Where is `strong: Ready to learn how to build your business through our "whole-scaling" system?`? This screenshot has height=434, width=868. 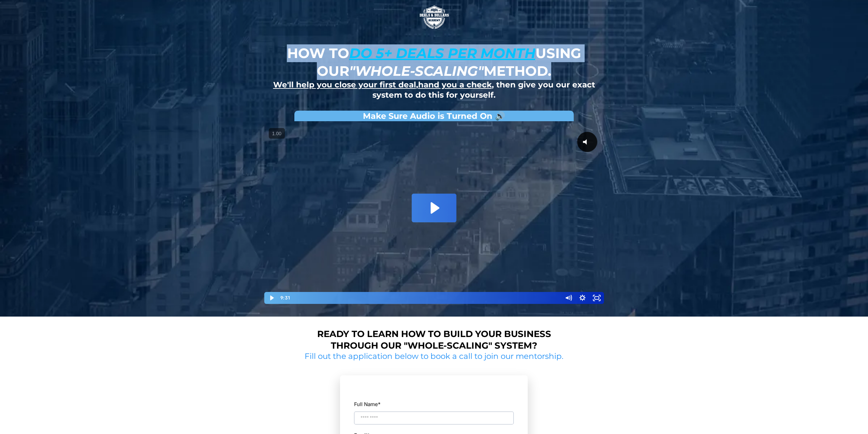
strong: Ready to learn how to build your business through our "whole-scaling" system? is located at coordinates (434, 339).